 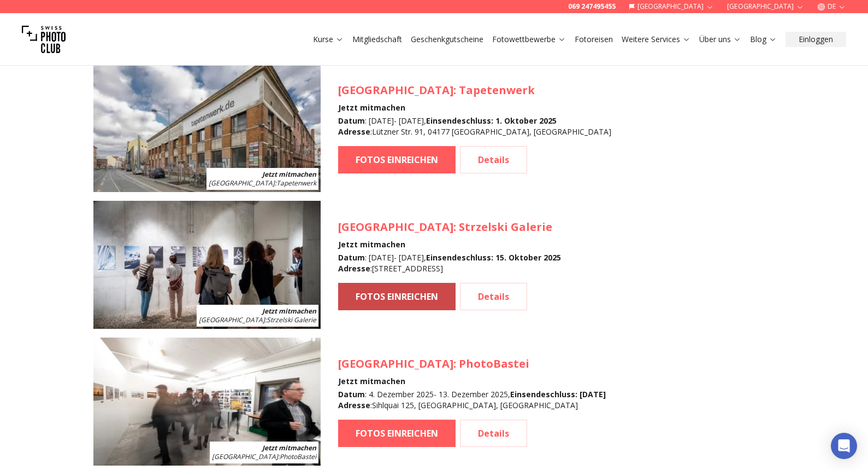 I want to click on button: Mitgliedschaft, so click(x=377, y=40).